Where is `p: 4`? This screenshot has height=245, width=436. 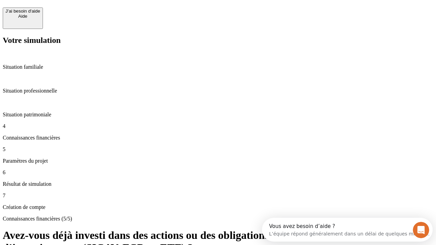 p: 4 is located at coordinates (218, 126).